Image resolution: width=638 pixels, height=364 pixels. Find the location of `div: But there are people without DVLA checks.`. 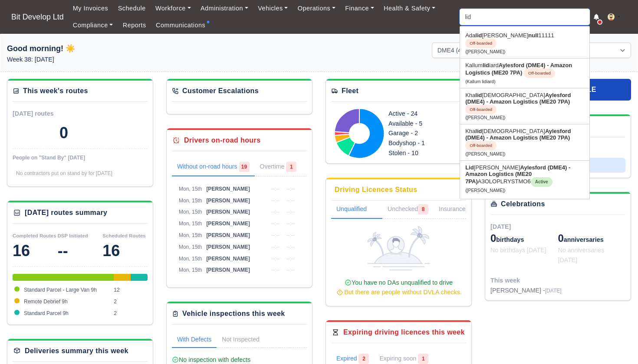

div: But there are people without DVLA checks. is located at coordinates (398, 292).